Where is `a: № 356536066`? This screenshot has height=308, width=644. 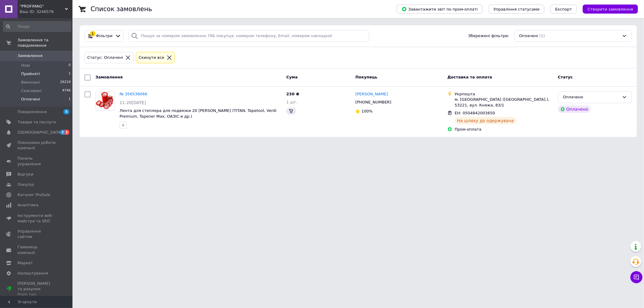
a: № 356536066 is located at coordinates (133, 94).